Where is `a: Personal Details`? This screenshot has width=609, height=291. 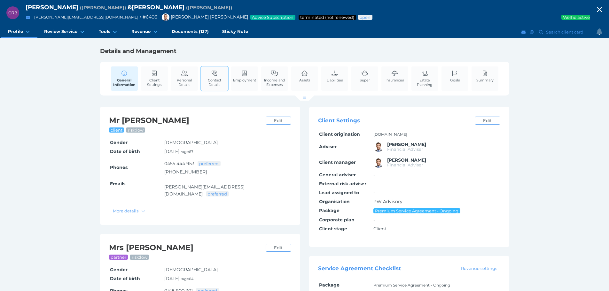
a: Personal Details is located at coordinates (184, 78).